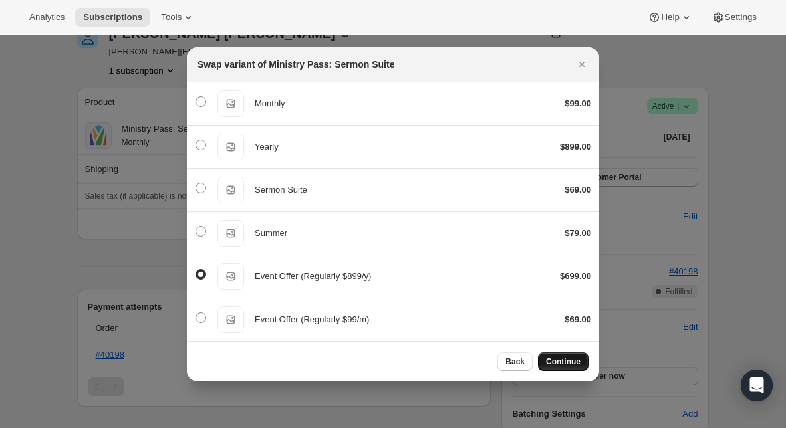 This screenshot has width=786, height=428. I want to click on button: Tools, so click(178, 17).